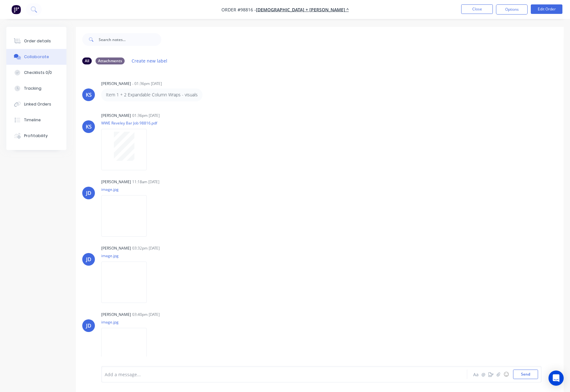  I want to click on button: Send, so click(525, 374).